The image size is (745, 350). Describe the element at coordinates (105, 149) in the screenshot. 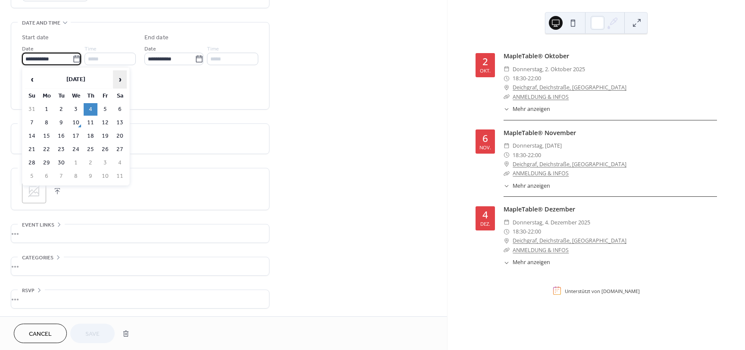

I see `td: 26` at that location.